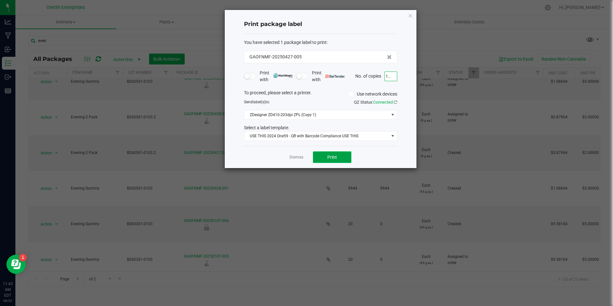 The width and height of the screenshot is (613, 306). I want to click on span: USE THIS 2024 One59 - QR with Barcode Compliance USE THIS, so click(316, 136).